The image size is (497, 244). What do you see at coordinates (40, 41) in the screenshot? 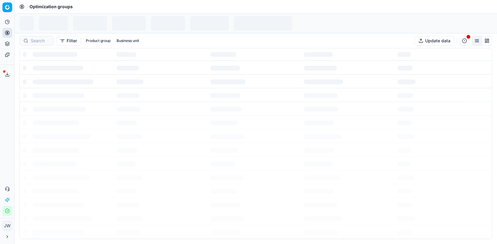
I see `input: Search` at bounding box center [40, 41].